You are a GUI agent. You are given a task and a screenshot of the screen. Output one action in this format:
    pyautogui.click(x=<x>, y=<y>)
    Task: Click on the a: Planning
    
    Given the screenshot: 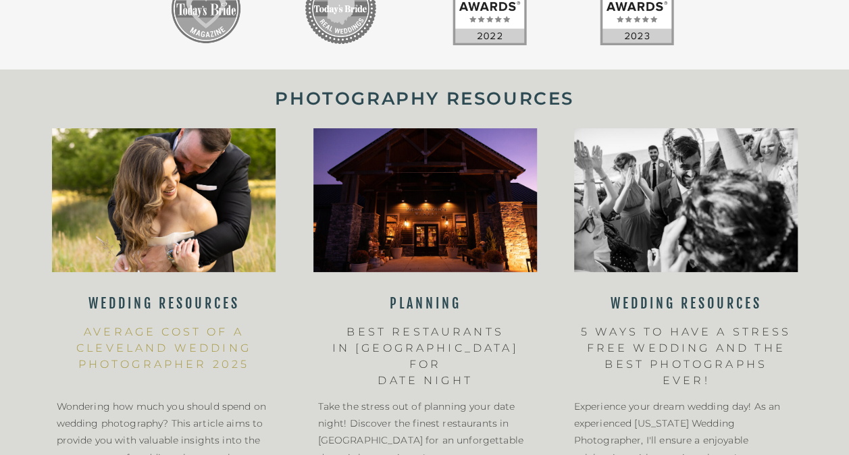 What is the action you would take?
    pyautogui.click(x=426, y=304)
    